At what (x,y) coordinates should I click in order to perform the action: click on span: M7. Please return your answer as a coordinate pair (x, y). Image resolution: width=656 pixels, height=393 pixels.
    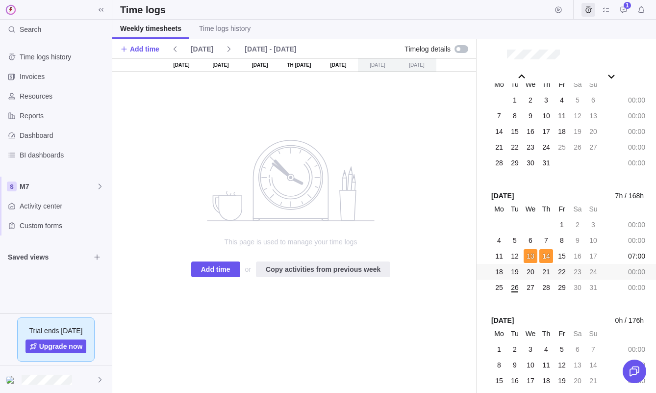
    Looking at the image, I should click on (58, 186).